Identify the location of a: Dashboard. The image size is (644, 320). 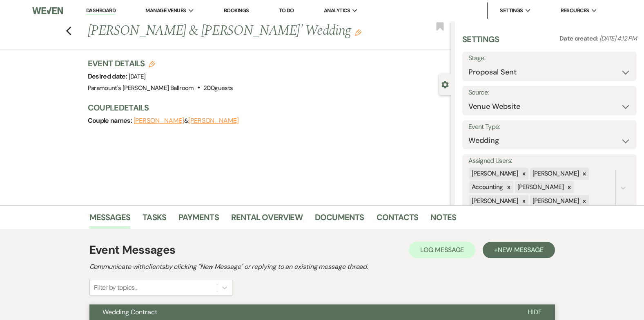
(101, 11).